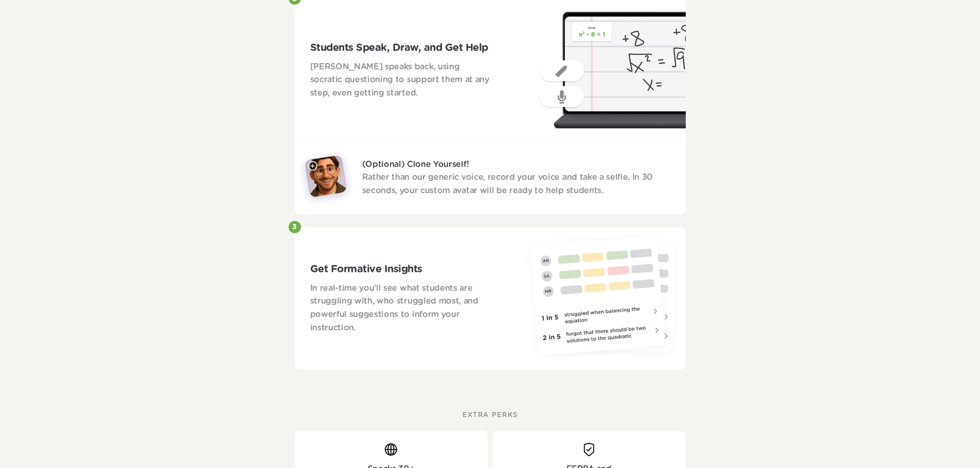 This screenshot has height=468, width=980. What do you see at coordinates (400, 308) in the screenshot?
I see `p: In real-time you’ll see what students are struggling with, who struggled most, and powerful sugge...` at bounding box center [400, 308].